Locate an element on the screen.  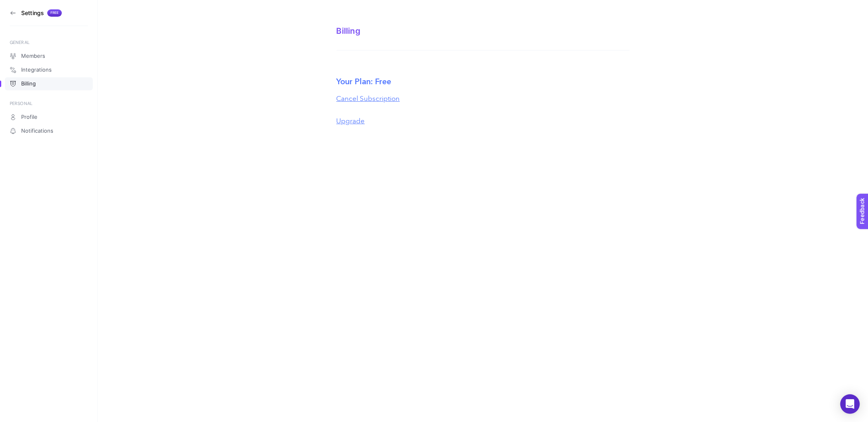
div: Open Intercom Messenger is located at coordinates (850, 404).